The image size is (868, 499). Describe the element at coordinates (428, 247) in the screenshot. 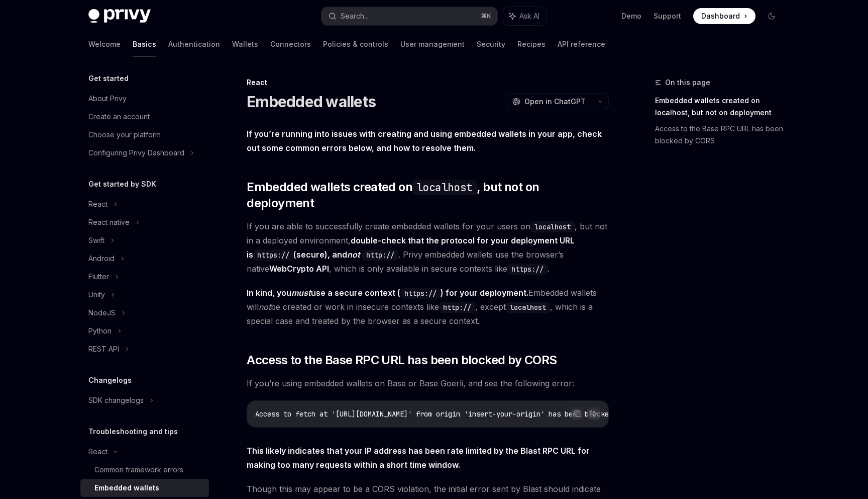

I see `span: If you are able to successfully create embedded wallets for your users on , but not in a deployed...` at that location.